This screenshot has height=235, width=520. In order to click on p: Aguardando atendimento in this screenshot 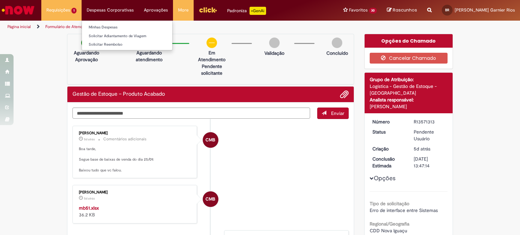, I will do `click(149, 56)`.